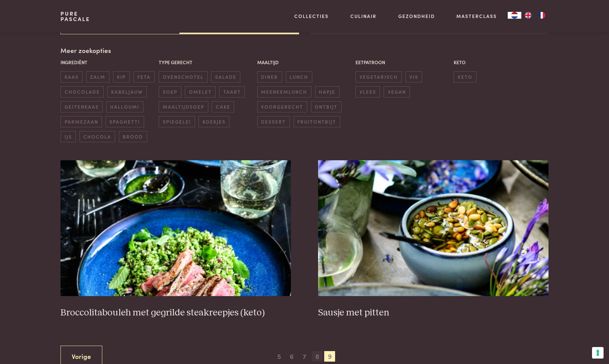 The width and height of the screenshot is (609, 364). Describe the element at coordinates (183, 106) in the screenshot. I see `span: maaltijdsoep` at that location.